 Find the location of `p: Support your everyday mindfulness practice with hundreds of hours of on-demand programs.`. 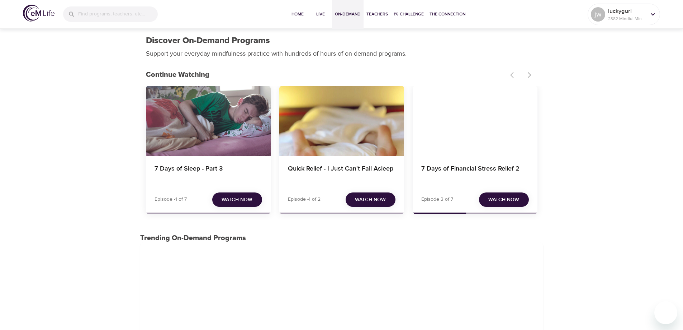

p: Support your everyday mindfulness practice with hundreds of hours of on-demand programs. is located at coordinates (280, 53).